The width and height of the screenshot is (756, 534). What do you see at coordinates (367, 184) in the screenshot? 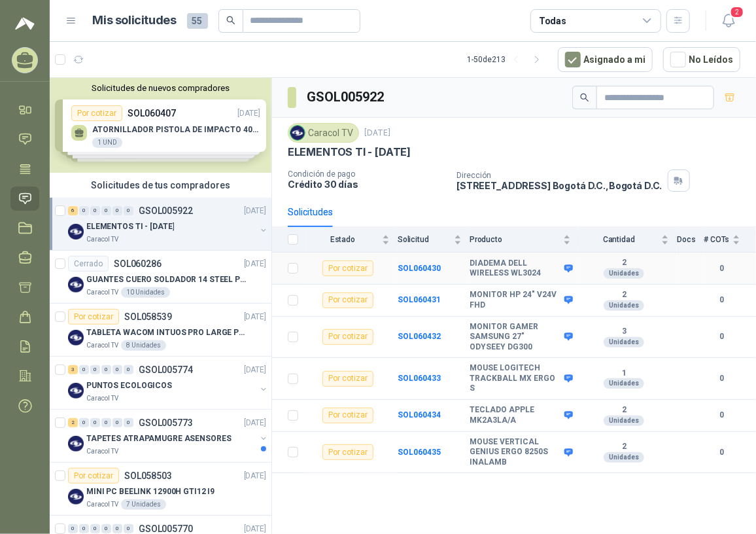
I see `p: Crédito 30 días` at bounding box center [367, 184].